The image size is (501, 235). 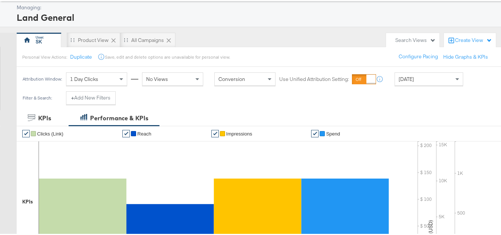 I want to click on span: Conversion, so click(x=232, y=78).